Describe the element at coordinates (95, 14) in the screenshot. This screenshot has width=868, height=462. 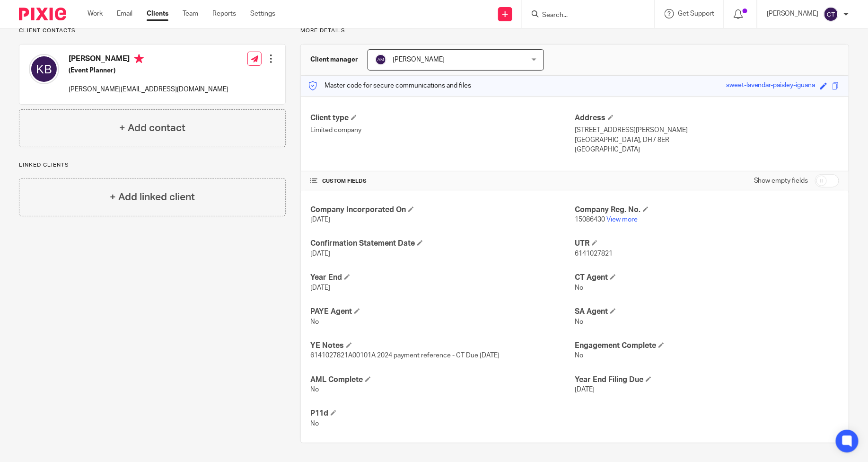
I see `a: Work` at that location.